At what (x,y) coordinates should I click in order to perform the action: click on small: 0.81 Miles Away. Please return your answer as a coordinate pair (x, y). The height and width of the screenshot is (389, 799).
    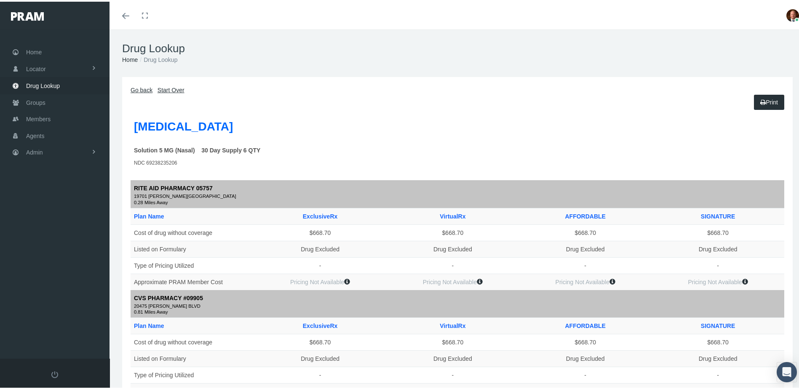
    Looking at the image, I should click on (458, 311).